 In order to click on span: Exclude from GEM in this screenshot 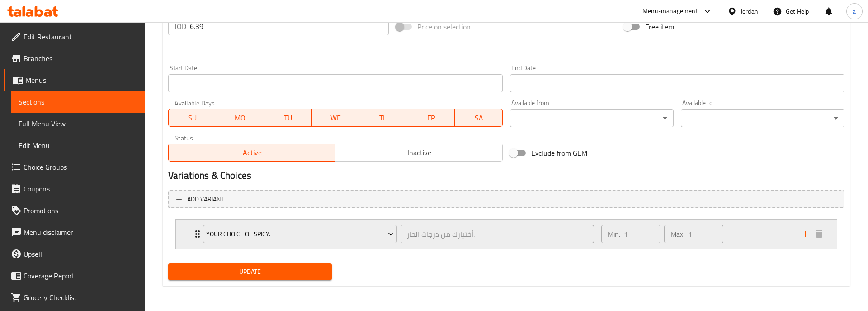, I will do `click(559, 153)`.